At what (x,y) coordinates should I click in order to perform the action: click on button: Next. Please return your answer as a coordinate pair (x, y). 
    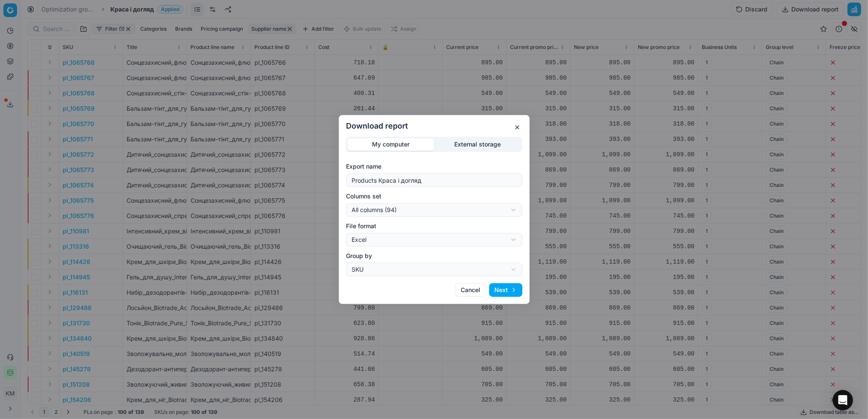
    Looking at the image, I should click on (506, 290).